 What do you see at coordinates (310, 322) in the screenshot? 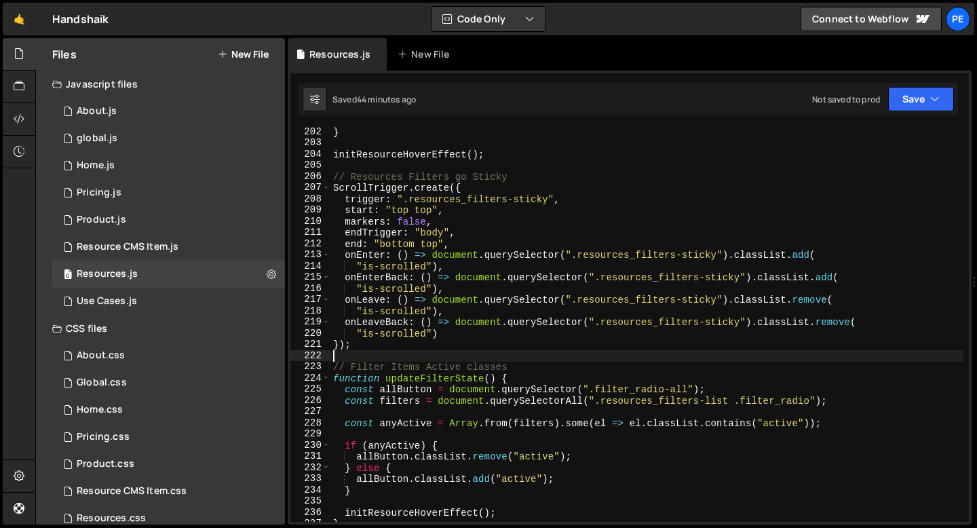
I see `div: 219` at bounding box center [310, 322].